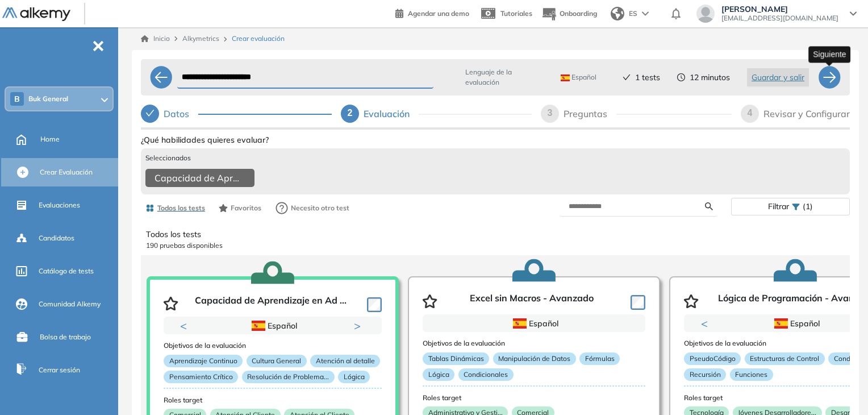 This screenshot has width=868, height=415. What do you see at coordinates (636, 113) in the screenshot?
I see `div: 3Preguntas` at bounding box center [636, 113].